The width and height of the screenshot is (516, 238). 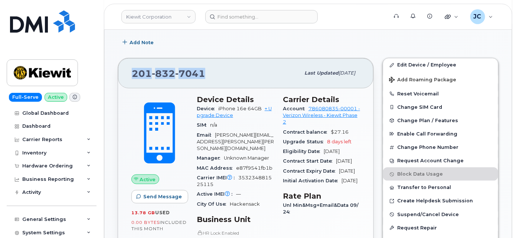 I want to click on div: Quicklinks, so click(x=451, y=17).